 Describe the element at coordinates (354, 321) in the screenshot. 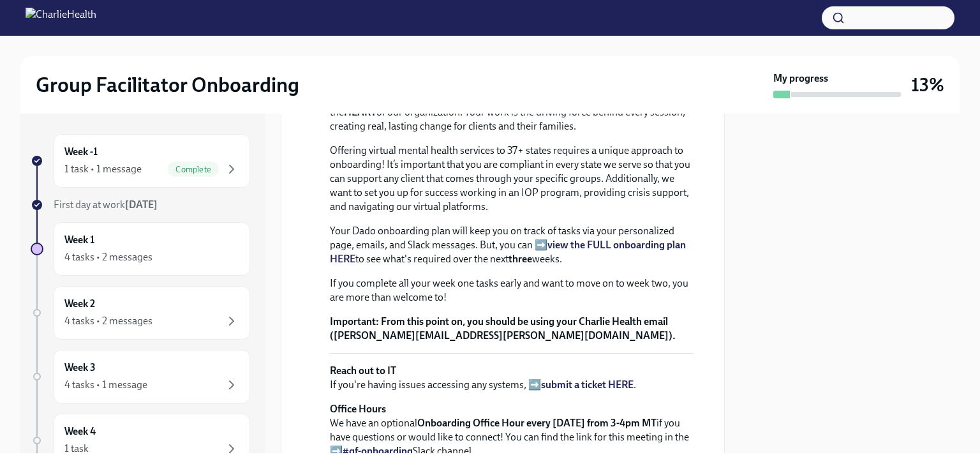

I see `strong: Important:` at that location.